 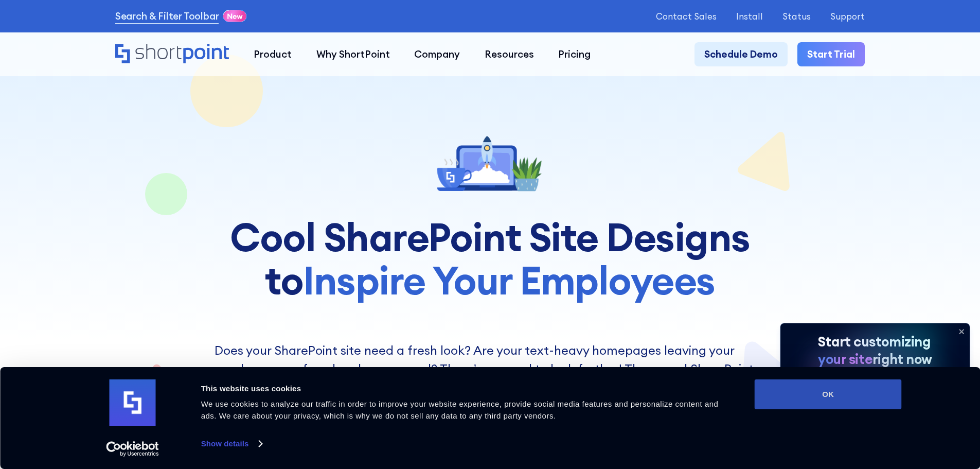 What do you see at coordinates (491, 259) in the screenshot?
I see `h1: Cool SharePoint Site Designs to` at bounding box center [491, 259].